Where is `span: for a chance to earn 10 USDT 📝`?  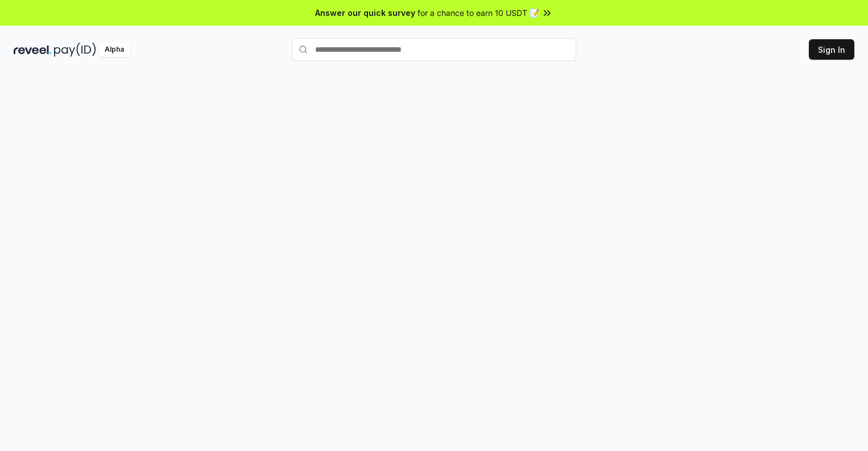 span: for a chance to earn 10 USDT 📝 is located at coordinates (478, 12).